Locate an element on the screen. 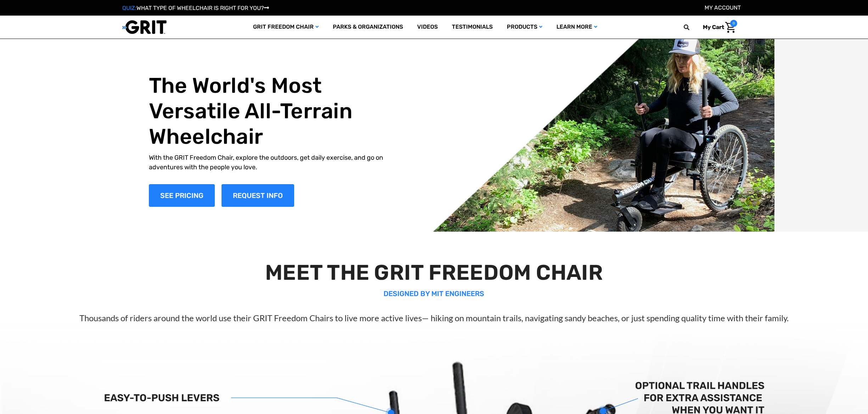 This screenshot has width=868, height=414. a: GRIT Freedom Chair is located at coordinates (286, 27).